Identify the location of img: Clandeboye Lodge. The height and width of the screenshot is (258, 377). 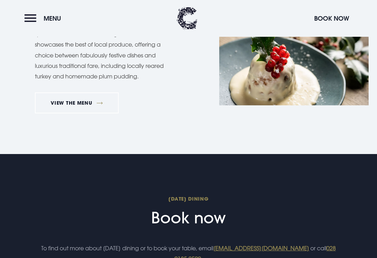
(187, 18).